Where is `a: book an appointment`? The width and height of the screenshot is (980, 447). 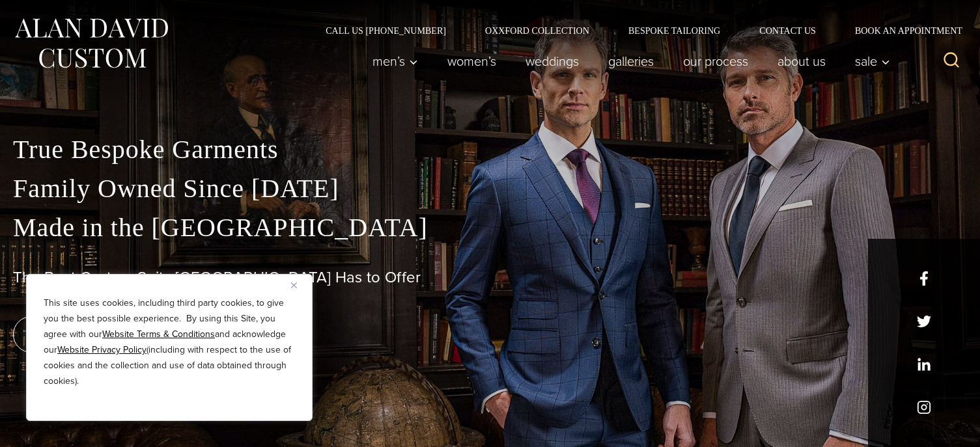 a: book an appointment is located at coordinates (104, 334).